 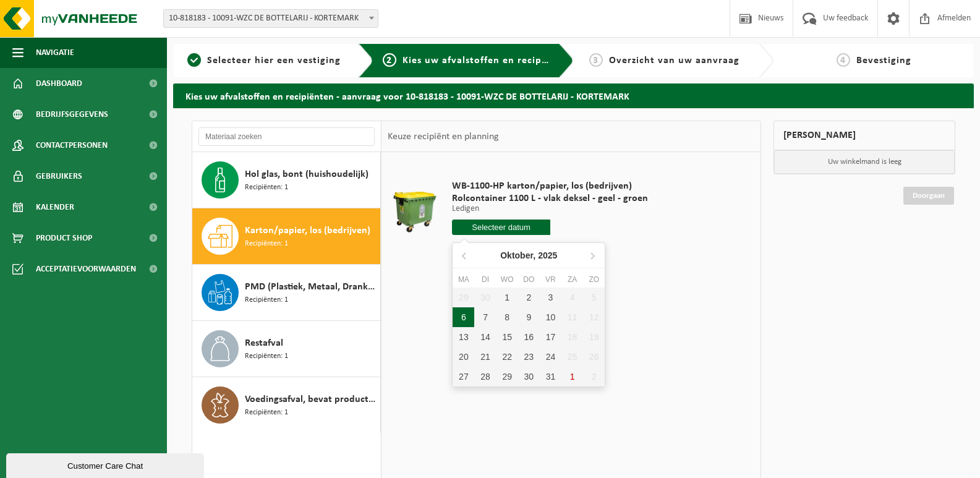 What do you see at coordinates (528, 297) in the screenshot?
I see `div: 2` at bounding box center [528, 297].